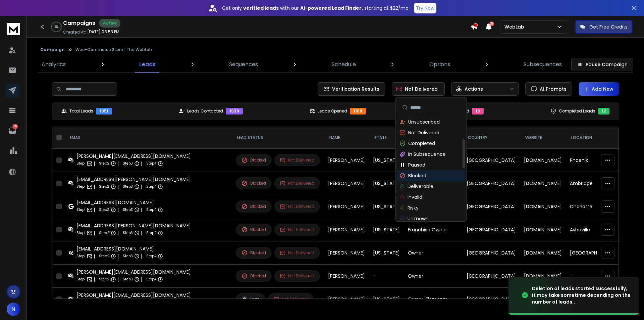  I want to click on th: location, so click(595, 138).